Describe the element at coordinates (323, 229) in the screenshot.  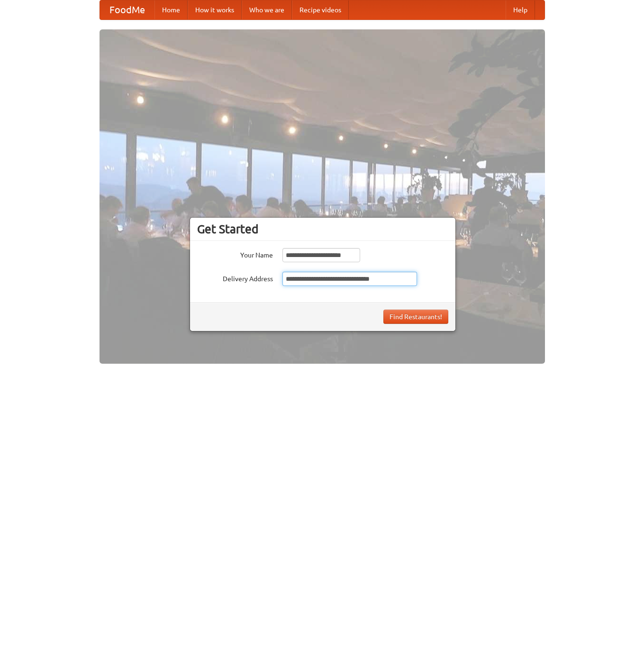
I see `h3: Get Started` at that location.